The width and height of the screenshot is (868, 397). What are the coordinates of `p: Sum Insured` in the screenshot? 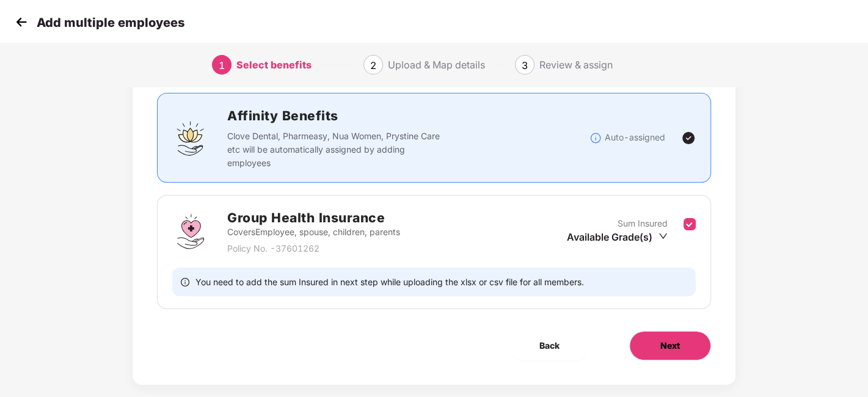 It's located at (643, 224).